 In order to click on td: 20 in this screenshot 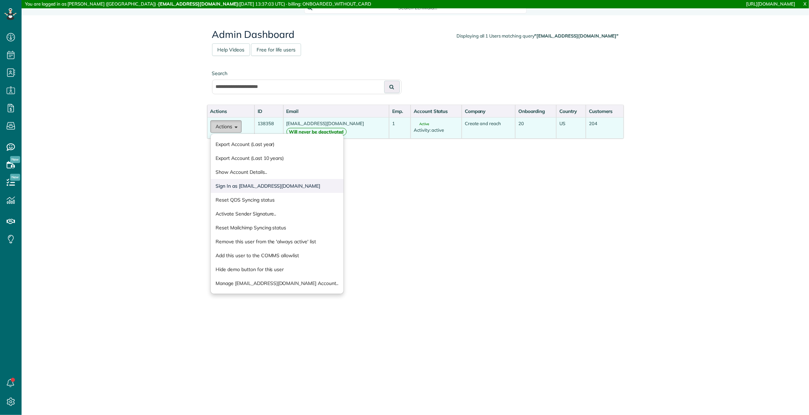, I will do `click(536, 128)`.